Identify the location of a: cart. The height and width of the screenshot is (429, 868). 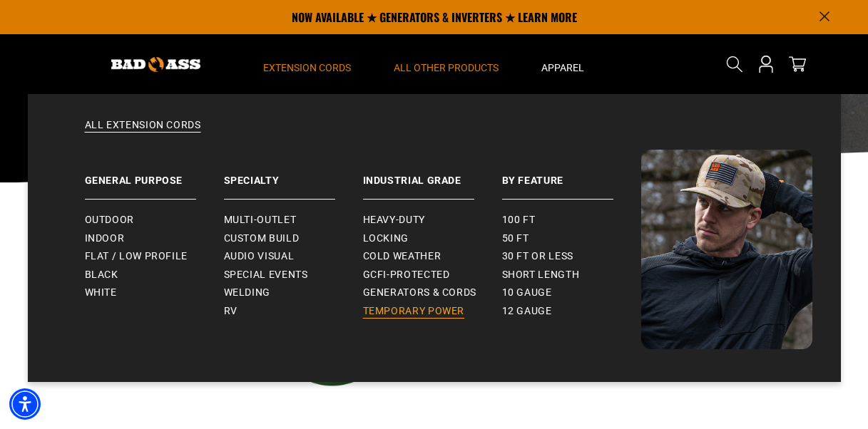
(797, 64).